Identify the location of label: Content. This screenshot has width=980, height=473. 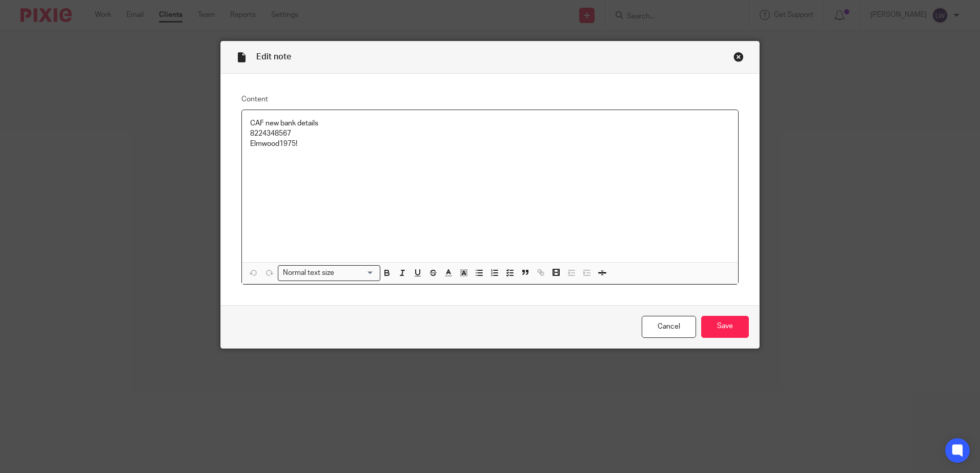
(490, 99).